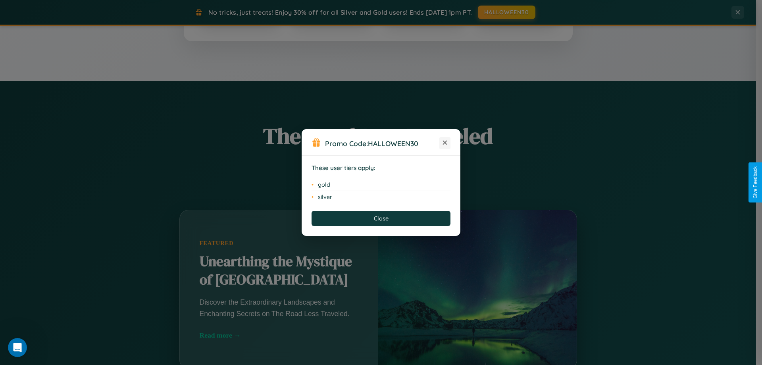 The height and width of the screenshot is (365, 762). Describe the element at coordinates (343, 167) in the screenshot. I see `strong: These user tiers apply:` at that location.